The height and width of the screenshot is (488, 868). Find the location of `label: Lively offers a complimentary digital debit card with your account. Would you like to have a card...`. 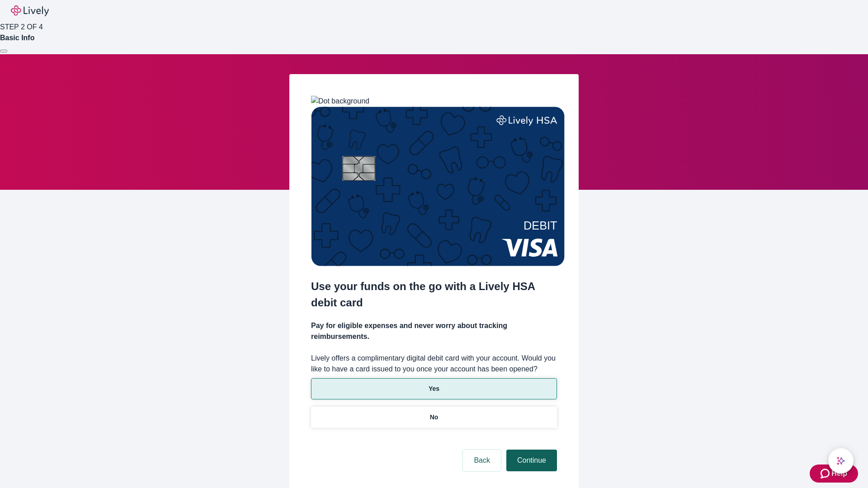

label: Lively offers a complimentary digital debit card with your account. Would you like to have a card... is located at coordinates (434, 363).